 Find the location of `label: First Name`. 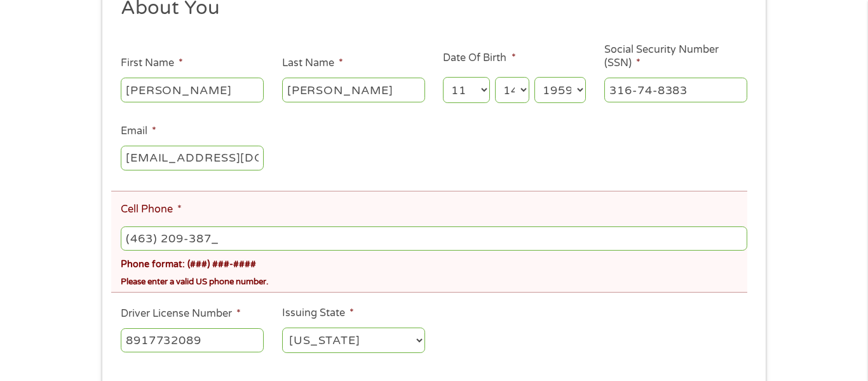

label: First Name is located at coordinates (152, 63).